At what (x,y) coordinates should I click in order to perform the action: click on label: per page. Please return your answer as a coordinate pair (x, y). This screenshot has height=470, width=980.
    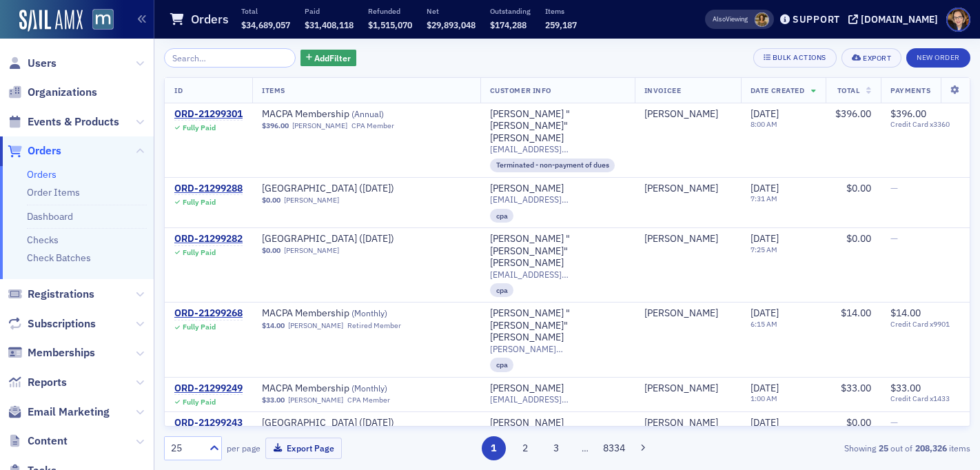
    Looking at the image, I should click on (243, 448).